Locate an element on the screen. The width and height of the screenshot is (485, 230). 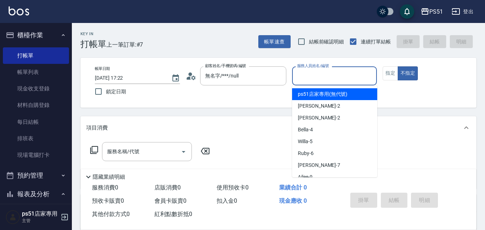
button: 預約管理 is located at coordinates (36, 176).